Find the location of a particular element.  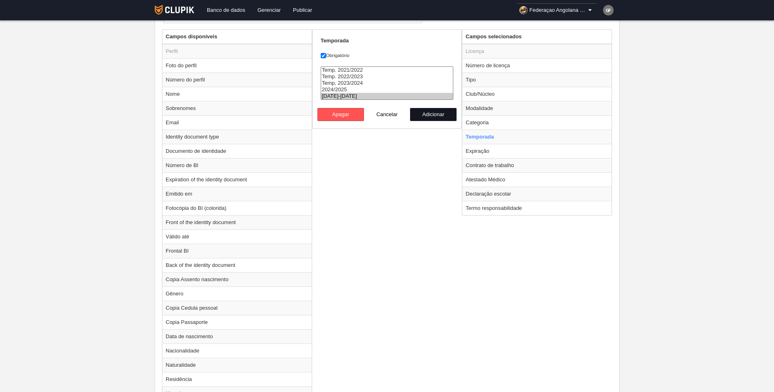

td: Categoria is located at coordinates (537, 122).